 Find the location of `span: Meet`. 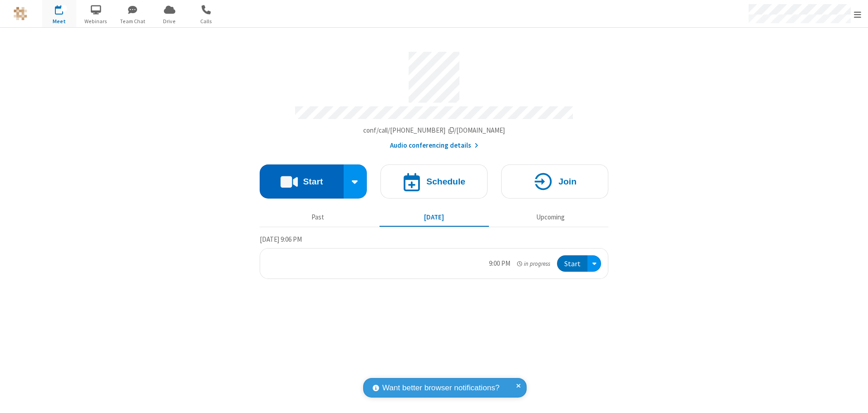

span: Meet is located at coordinates (59, 21).